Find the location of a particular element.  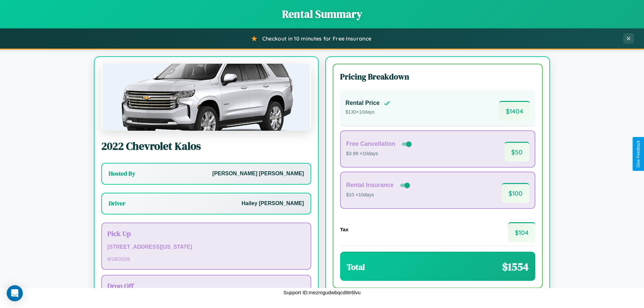

span: $ 1554 is located at coordinates (515, 267).